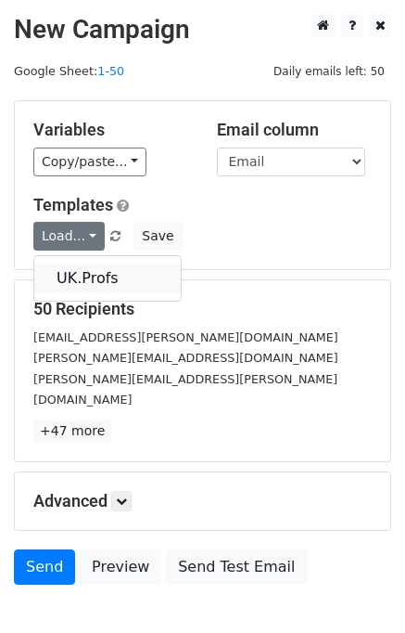 This screenshot has height=633, width=405. Describe the element at coordinates (72, 430) in the screenshot. I see `a: +47 more` at that location.